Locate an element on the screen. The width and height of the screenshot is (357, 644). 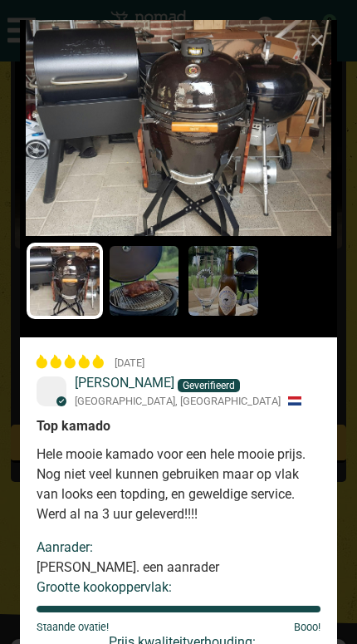
div: Booo! is located at coordinates (307, 626).